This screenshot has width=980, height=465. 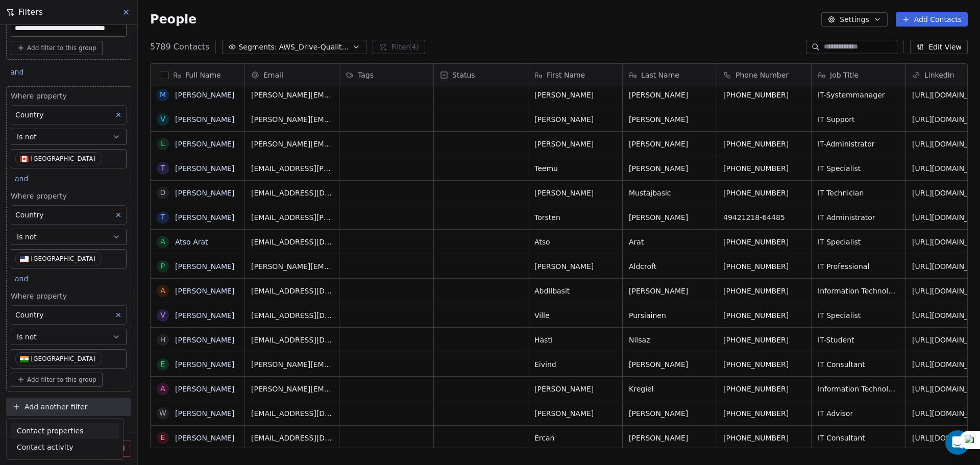 I want to click on span: Kregiel, so click(x=641, y=389).